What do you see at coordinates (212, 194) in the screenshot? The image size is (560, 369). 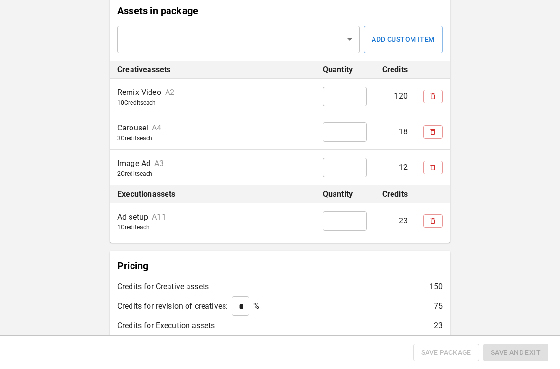 I see `th: Execution assets` at bounding box center [212, 194].